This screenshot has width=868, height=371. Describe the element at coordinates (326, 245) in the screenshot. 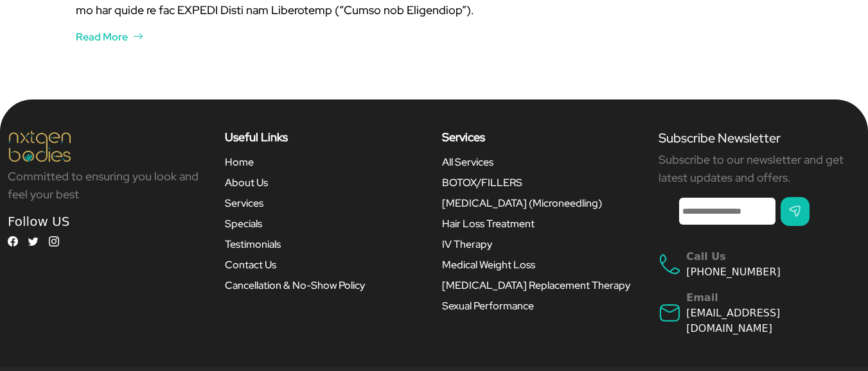

I see `a: Testimonials` at that location.